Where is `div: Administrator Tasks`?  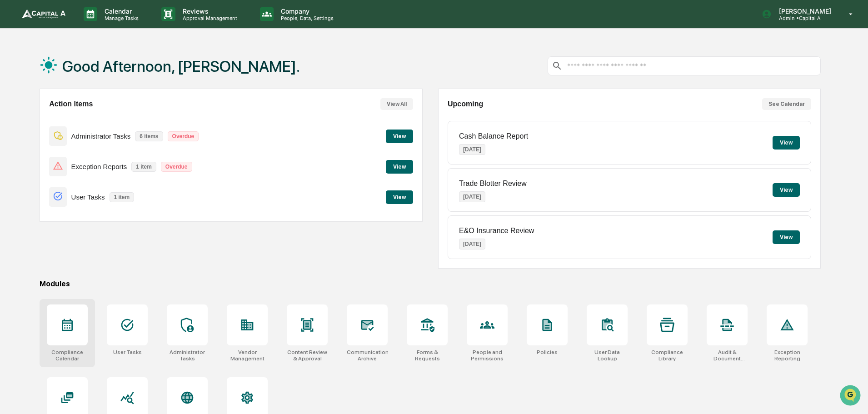 div: Administrator Tasks is located at coordinates (187, 355).